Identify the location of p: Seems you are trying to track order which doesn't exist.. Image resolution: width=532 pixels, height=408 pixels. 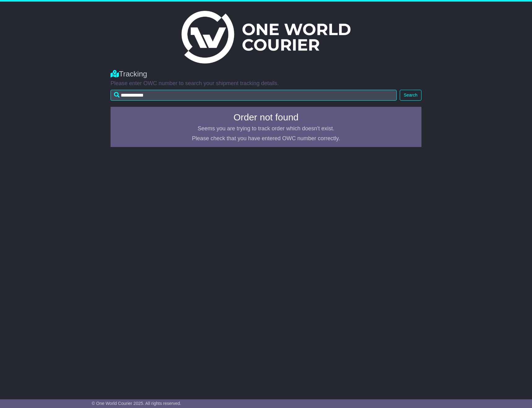
(266, 129).